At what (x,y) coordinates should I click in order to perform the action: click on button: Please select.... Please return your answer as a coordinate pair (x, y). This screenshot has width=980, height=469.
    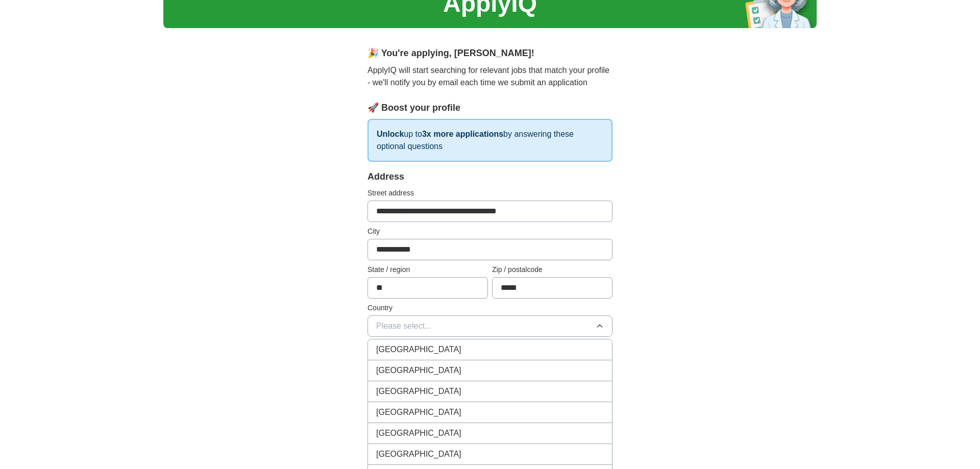
    Looking at the image, I should click on (490, 326).